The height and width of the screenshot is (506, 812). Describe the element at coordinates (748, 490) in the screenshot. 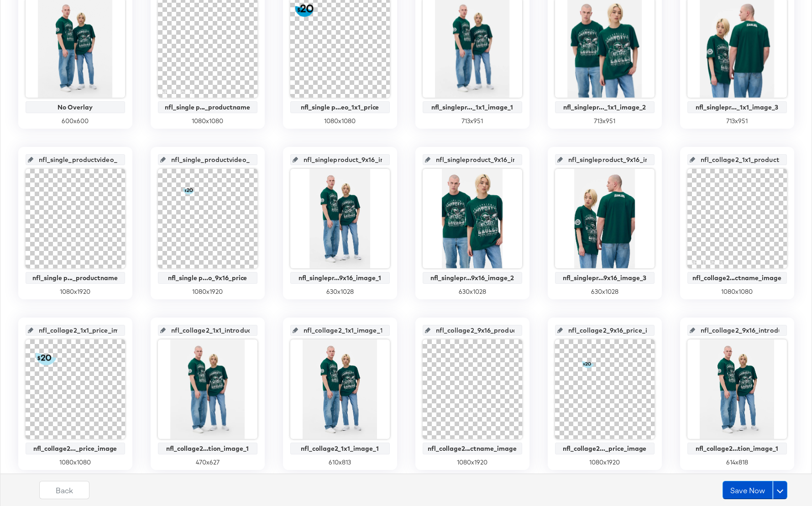

I see `button: Save Now` at that location.